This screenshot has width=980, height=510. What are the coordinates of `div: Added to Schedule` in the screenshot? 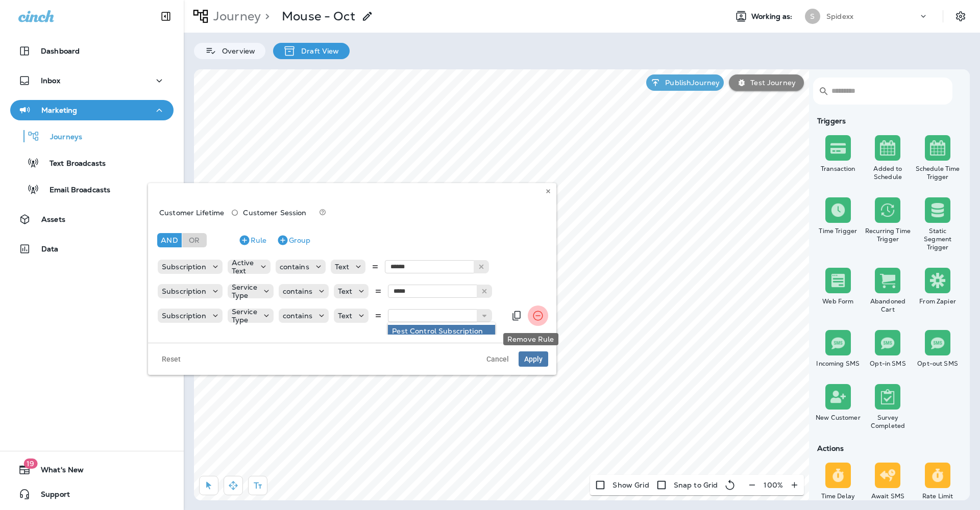 It's located at (888, 173).